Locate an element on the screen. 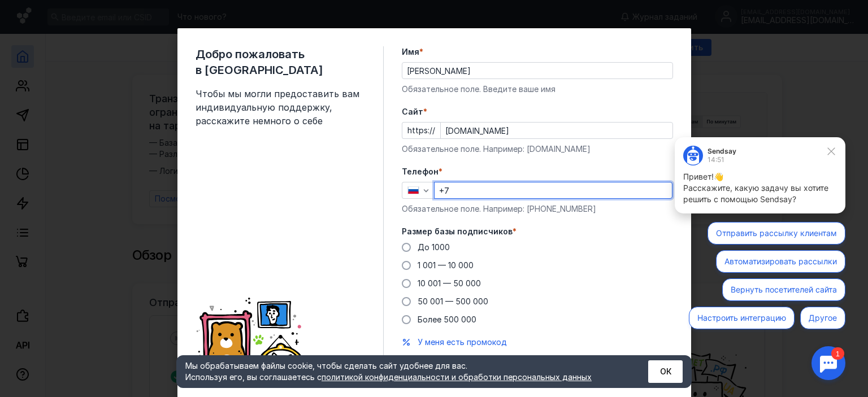  a: политикой конфиденциальности и обработки персональных данных is located at coordinates (456, 377).